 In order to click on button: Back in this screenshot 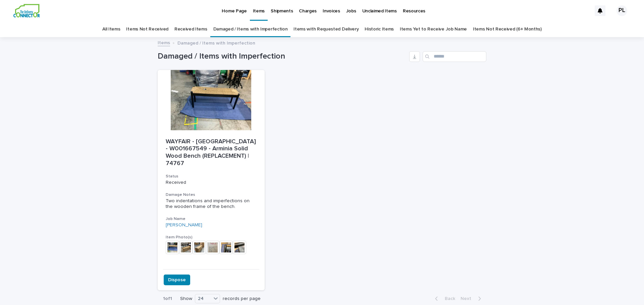, I will do `click(444, 299)`.